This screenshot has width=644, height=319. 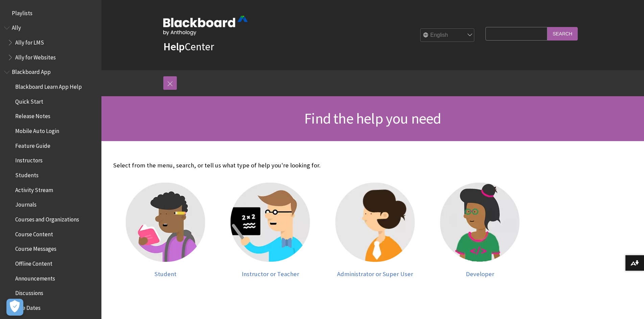 I want to click on img: Blackboard by Anthology, so click(x=206, y=26).